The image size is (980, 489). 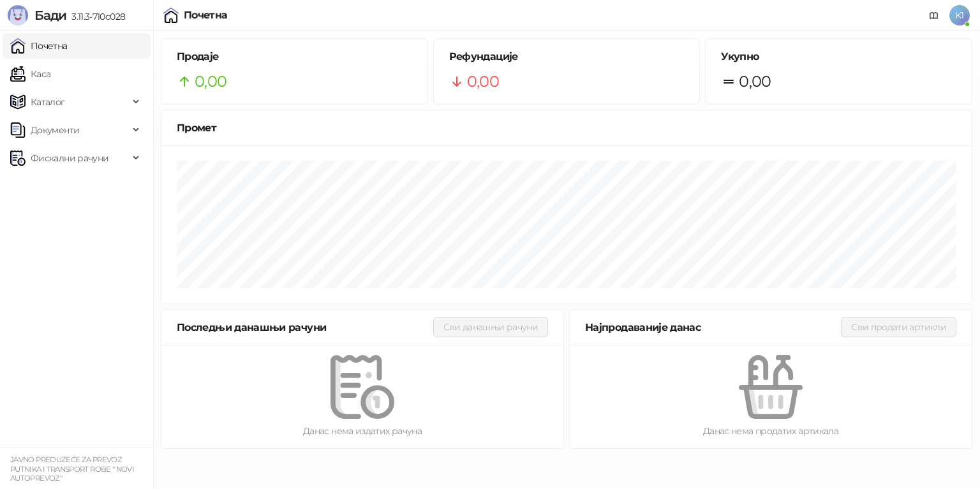 What do you see at coordinates (294, 56) in the screenshot?
I see `h5: Продаје` at bounding box center [294, 56].